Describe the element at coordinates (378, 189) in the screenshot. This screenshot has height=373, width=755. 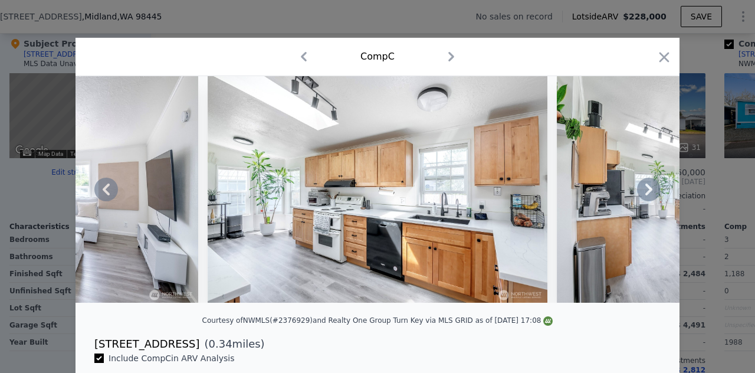
I see `img: Property Img` at that location.